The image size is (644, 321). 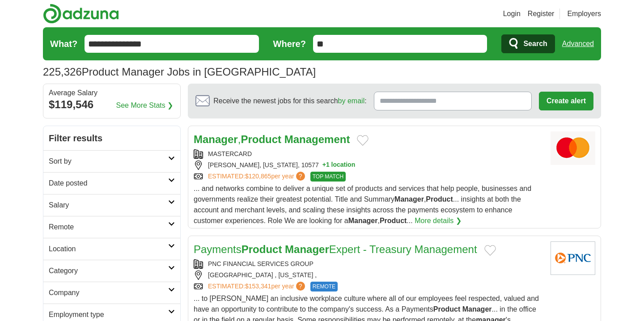 What do you see at coordinates (578, 44) in the screenshot?
I see `a: Advanced` at bounding box center [578, 44].